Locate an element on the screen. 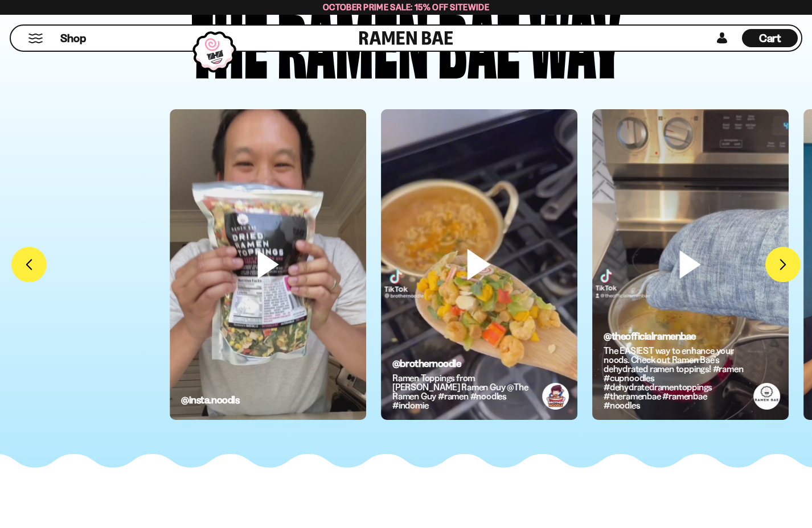 The height and width of the screenshot is (528, 812). h6: @brothernoodle is located at coordinates (462, 363).